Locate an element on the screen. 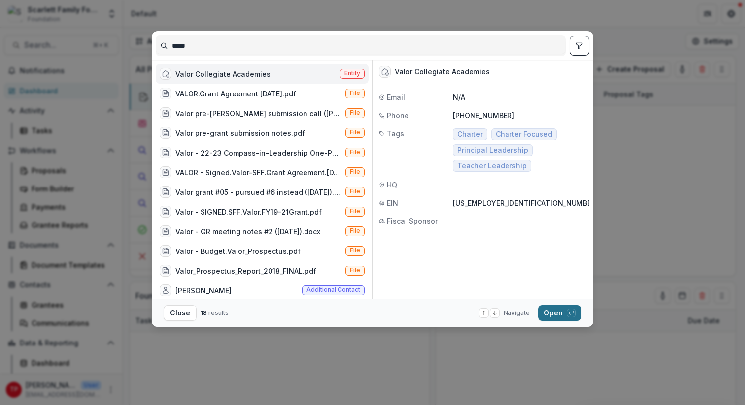 This screenshot has width=745, height=405. button: toggle filters is located at coordinates (579, 46).